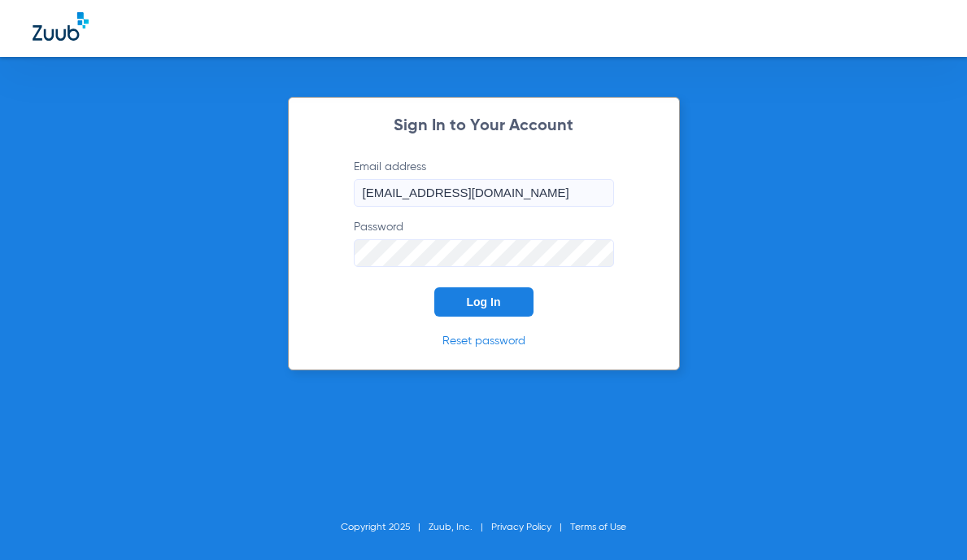  What do you see at coordinates (521, 527) in the screenshot?
I see `a: Privacy Policy` at bounding box center [521, 527].